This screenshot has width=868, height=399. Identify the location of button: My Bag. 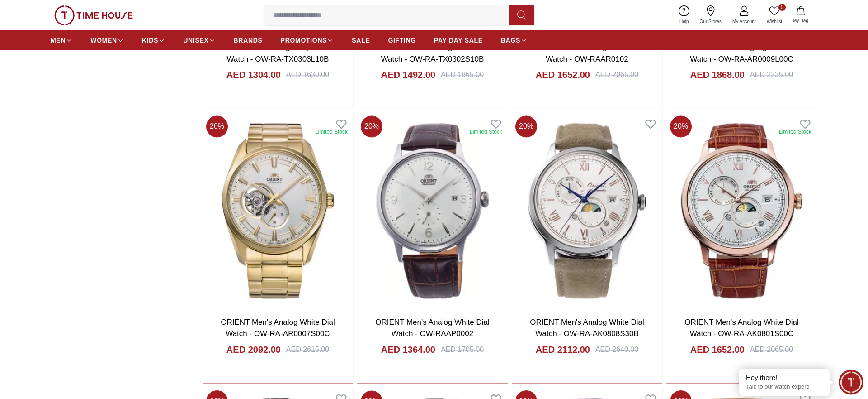
(801, 15).